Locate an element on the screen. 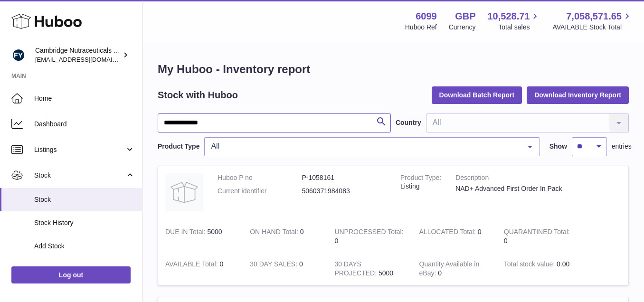  dt: Current identifier is located at coordinates (260, 191).